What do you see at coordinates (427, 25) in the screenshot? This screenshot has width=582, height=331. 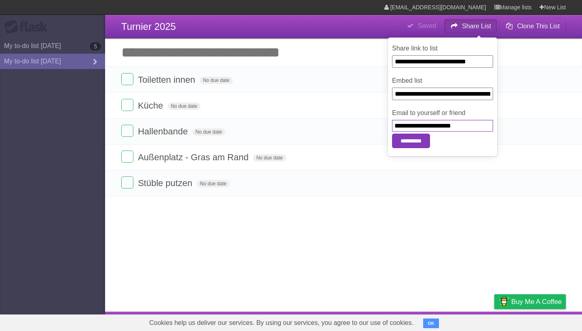 I see `b: Saved` at bounding box center [427, 25].